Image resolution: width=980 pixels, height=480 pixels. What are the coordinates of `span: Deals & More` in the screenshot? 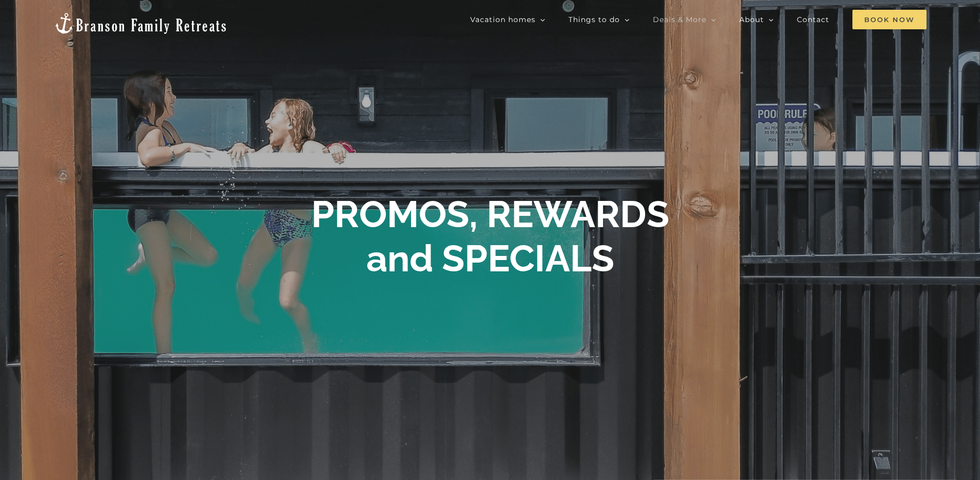 It's located at (679, 20).